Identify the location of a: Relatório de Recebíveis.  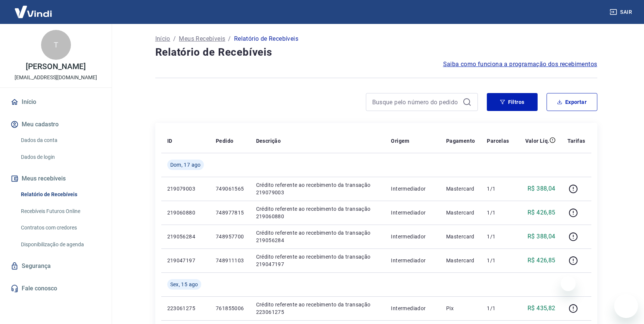
(60, 194).